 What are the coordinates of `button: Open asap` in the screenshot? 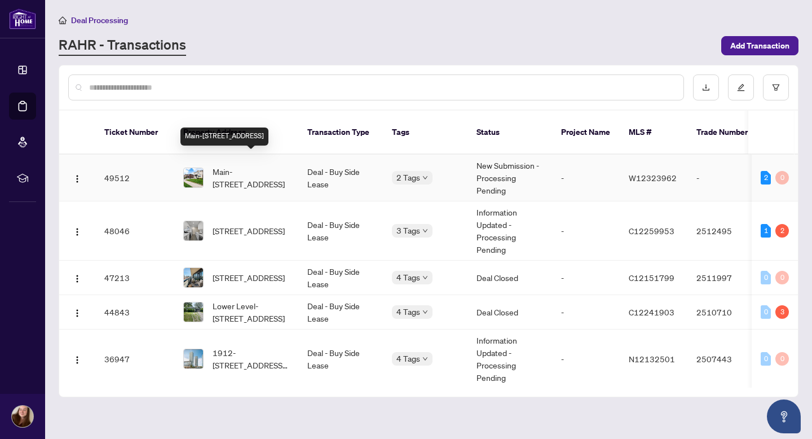 It's located at (784, 416).